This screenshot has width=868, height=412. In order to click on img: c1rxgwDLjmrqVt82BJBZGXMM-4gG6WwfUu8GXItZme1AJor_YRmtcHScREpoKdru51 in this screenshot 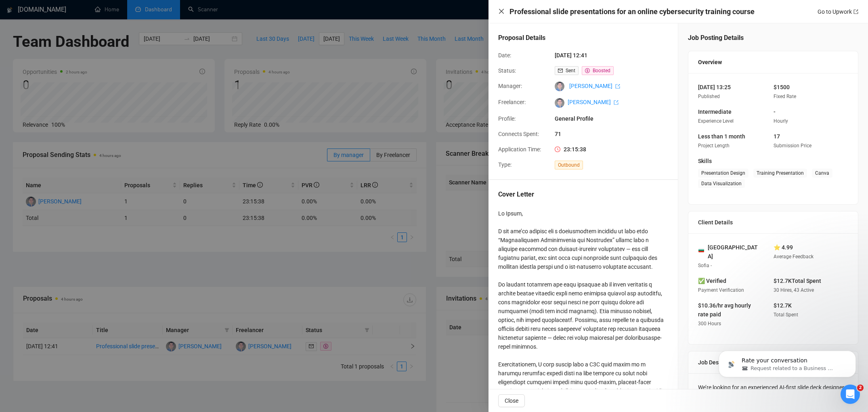, I will do `click(560, 103)`.